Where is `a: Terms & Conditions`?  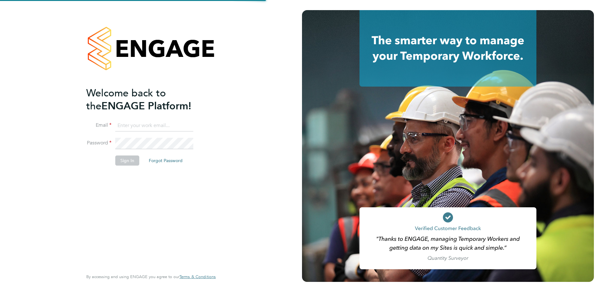
a: Terms & Conditions is located at coordinates (197, 277).